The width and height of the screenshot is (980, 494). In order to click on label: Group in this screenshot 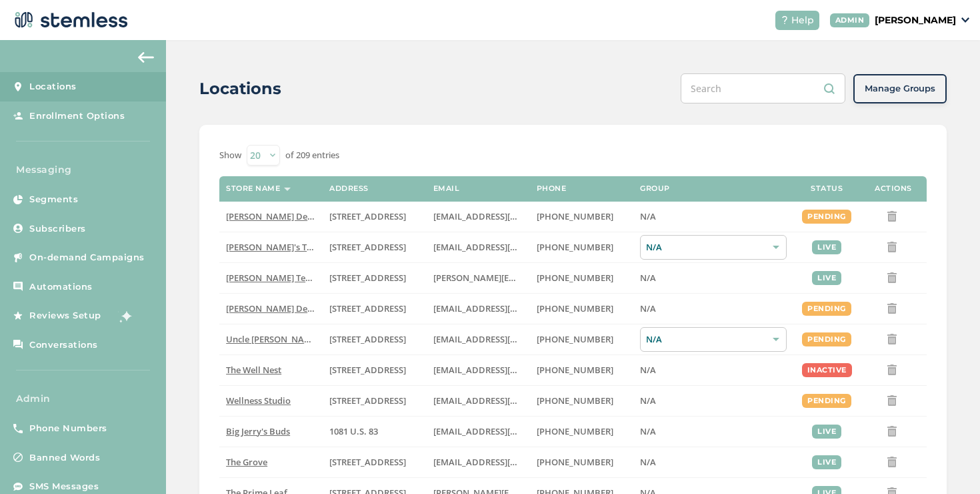, I will do `click(655, 188)`.